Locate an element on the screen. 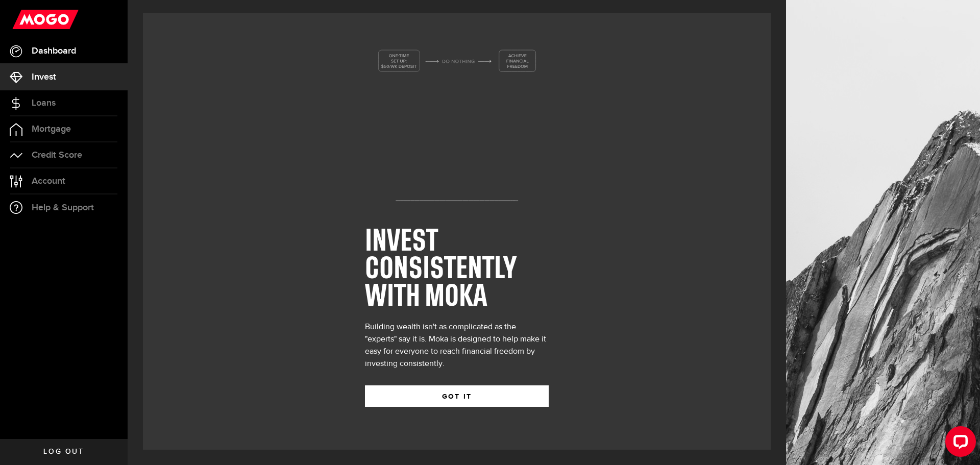 The width and height of the screenshot is (980, 465). span: Account is located at coordinates (48, 181).